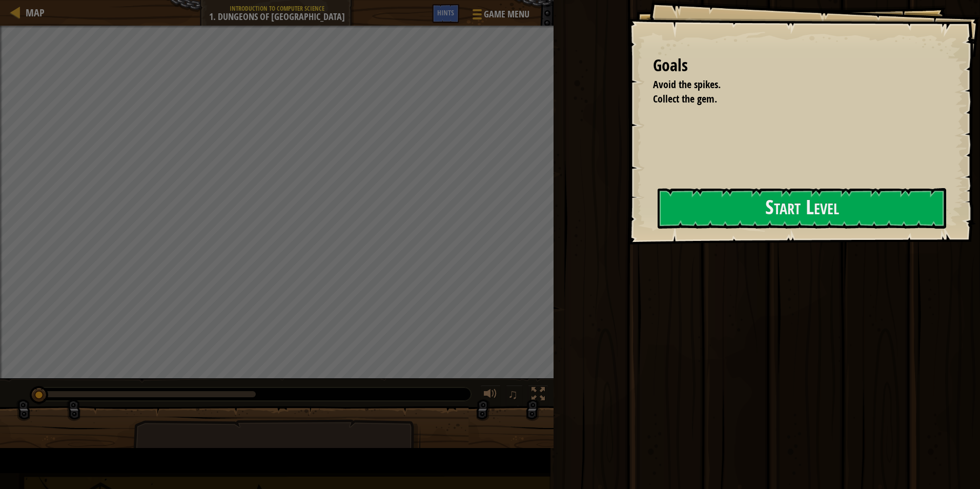  I want to click on span: Hints, so click(445, 13).